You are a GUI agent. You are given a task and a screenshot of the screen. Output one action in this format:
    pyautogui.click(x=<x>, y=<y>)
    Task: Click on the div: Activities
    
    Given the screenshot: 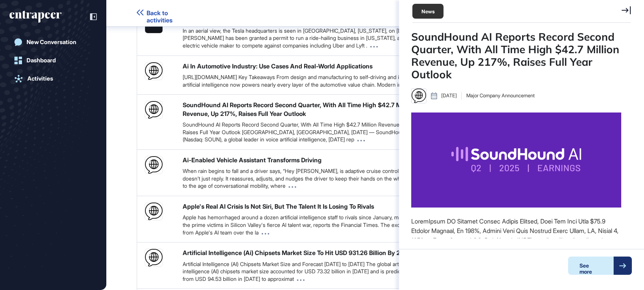 What is the action you would take?
    pyautogui.click(x=40, y=79)
    